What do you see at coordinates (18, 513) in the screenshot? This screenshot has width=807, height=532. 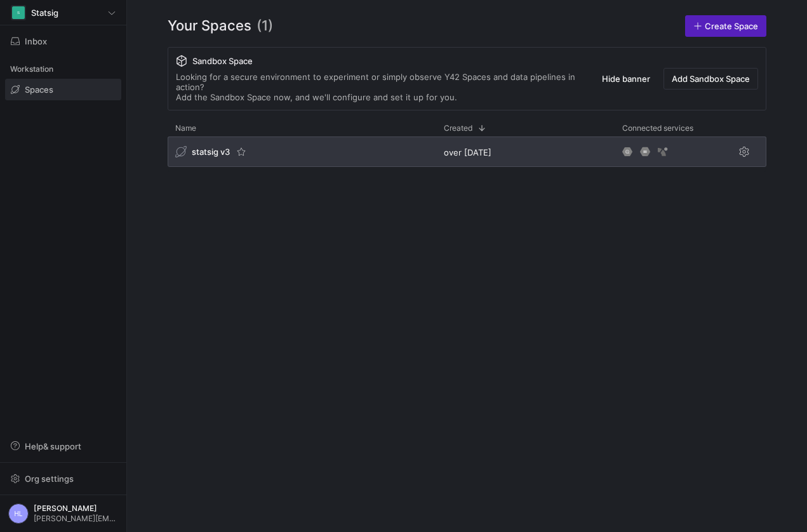 I see `div: HL` at bounding box center [18, 513].